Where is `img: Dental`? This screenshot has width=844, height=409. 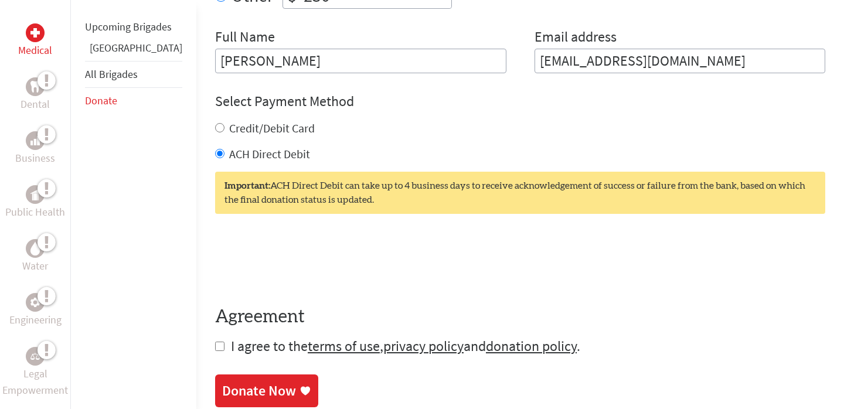 img: Dental is located at coordinates (35, 86).